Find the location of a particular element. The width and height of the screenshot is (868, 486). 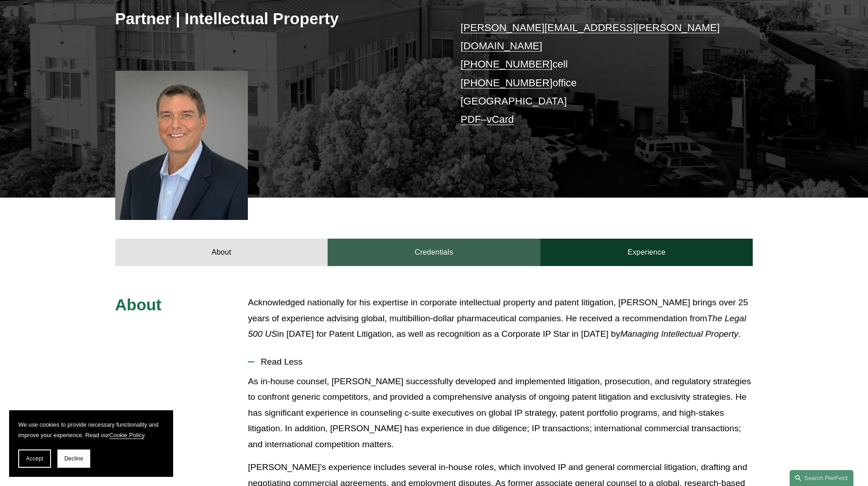

span: Accept is located at coordinates (35, 458).